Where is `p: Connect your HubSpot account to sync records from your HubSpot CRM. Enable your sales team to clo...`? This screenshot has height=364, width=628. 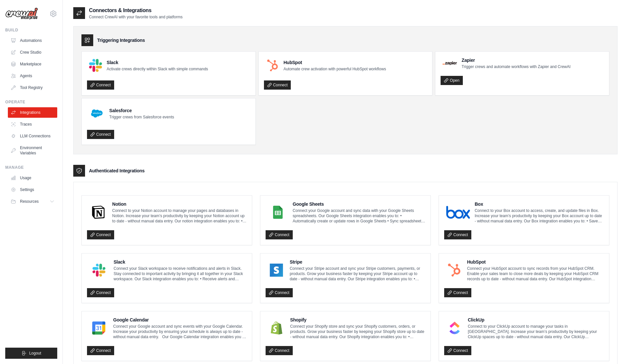
p: Connect your HubSpot account to sync records from your HubSpot CRM. Enable your sales team to clo... is located at coordinates (536, 274).